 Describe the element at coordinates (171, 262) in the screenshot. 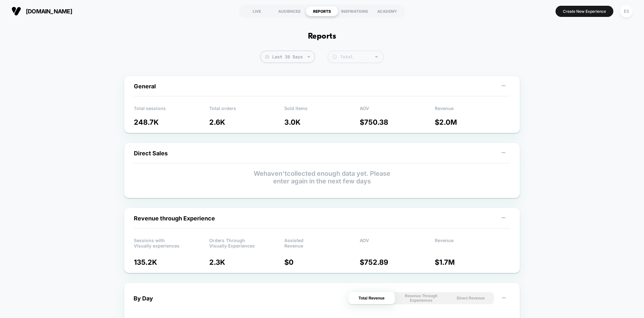

I see `p: 135.2K` at that location.